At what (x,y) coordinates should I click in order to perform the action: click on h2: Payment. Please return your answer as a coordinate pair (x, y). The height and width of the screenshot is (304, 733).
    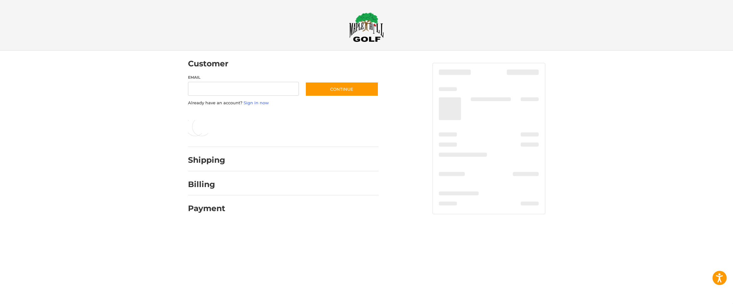
    Looking at the image, I should click on (207, 208).